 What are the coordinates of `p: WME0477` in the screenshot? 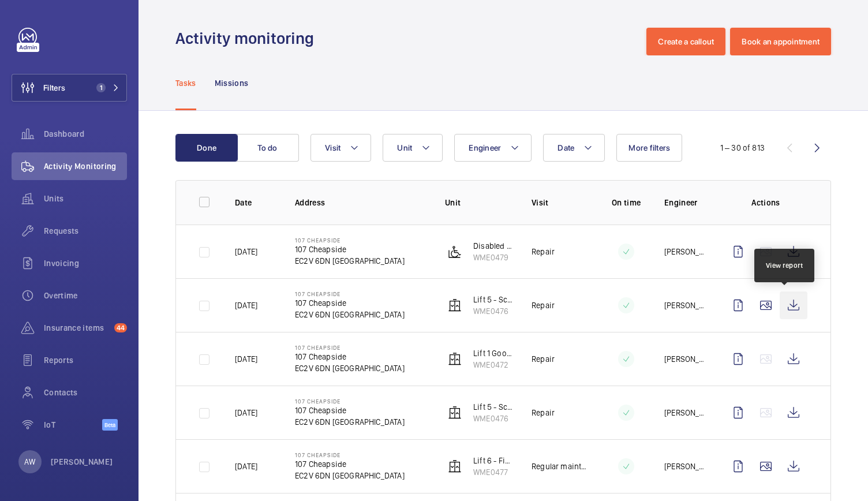 It's located at (493, 472).